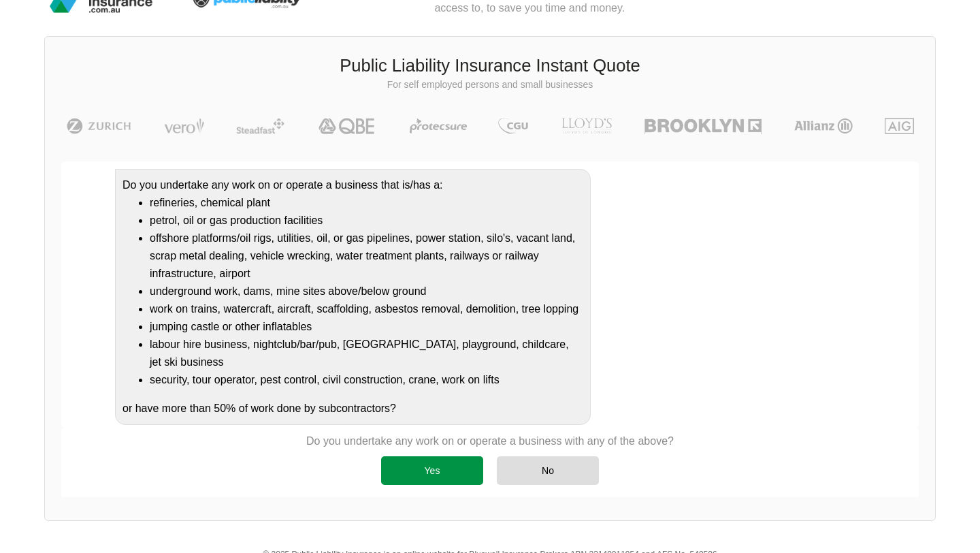 This screenshot has height=553, width=980. I want to click on p: For self employed persons and small businesses, so click(490, 85).